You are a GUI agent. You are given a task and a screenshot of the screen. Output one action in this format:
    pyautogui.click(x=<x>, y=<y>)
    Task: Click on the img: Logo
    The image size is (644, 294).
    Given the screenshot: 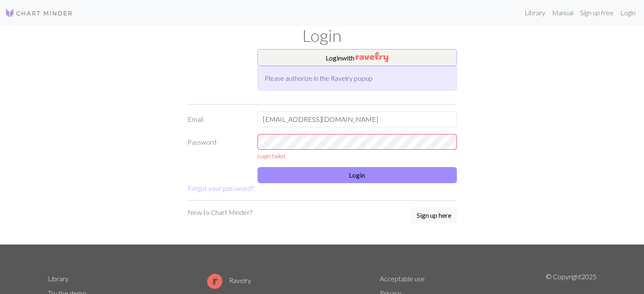 What is the action you would take?
    pyautogui.click(x=39, y=13)
    